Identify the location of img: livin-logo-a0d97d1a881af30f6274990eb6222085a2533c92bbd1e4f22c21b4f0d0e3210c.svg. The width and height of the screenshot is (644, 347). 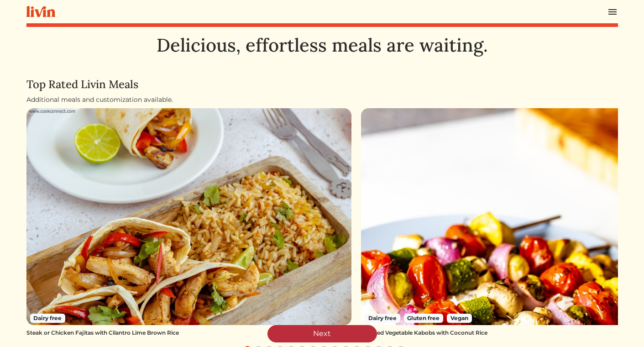
(41, 11).